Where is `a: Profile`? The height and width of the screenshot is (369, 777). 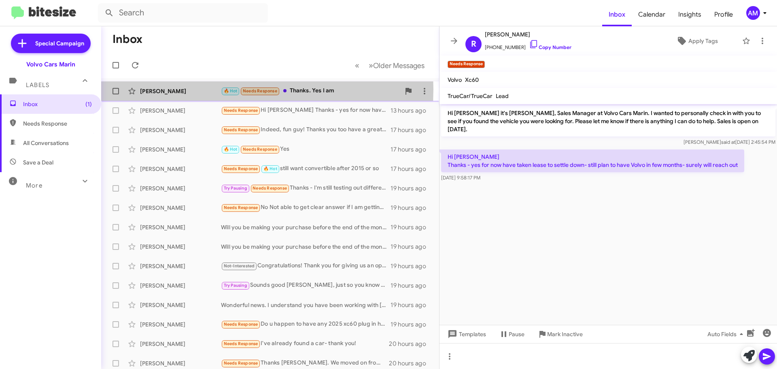 a: Profile is located at coordinates (724, 15).